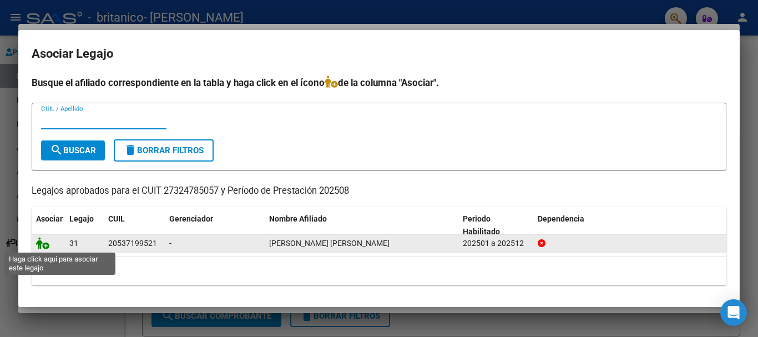 This screenshot has height=337, width=758. What do you see at coordinates (133, 243) in the screenshot?
I see `div: 20537199521` at bounding box center [133, 243].